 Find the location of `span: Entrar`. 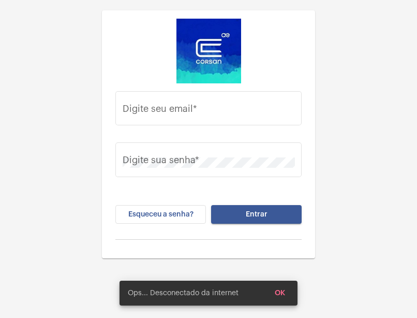

span: Entrar is located at coordinates (257, 214).